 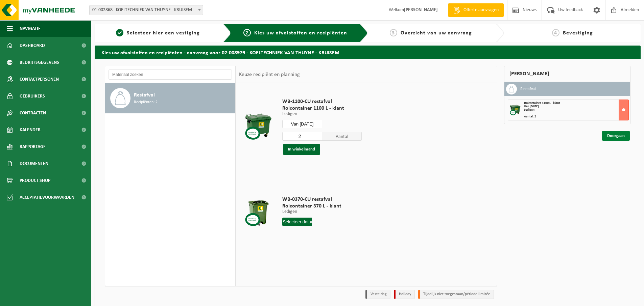 I want to click on span: 01-002868 - KOELTECHNIEK VAN THUYNE - KRUISEM, so click(x=146, y=10).